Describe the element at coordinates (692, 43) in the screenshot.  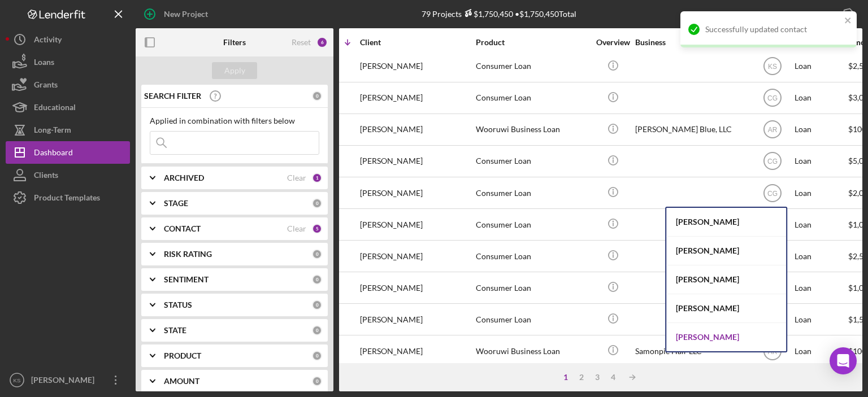
I see `div: Business` at that location.